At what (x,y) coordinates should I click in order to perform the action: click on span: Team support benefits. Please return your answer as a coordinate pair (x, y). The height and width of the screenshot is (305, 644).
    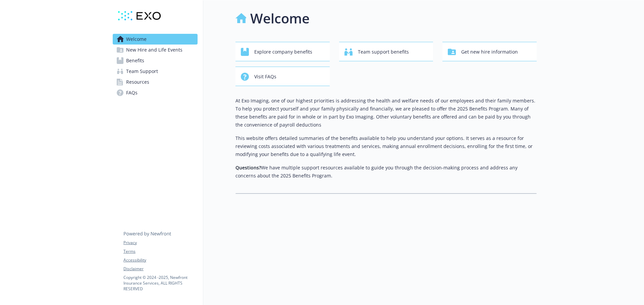
    Looking at the image, I should click on (383, 52).